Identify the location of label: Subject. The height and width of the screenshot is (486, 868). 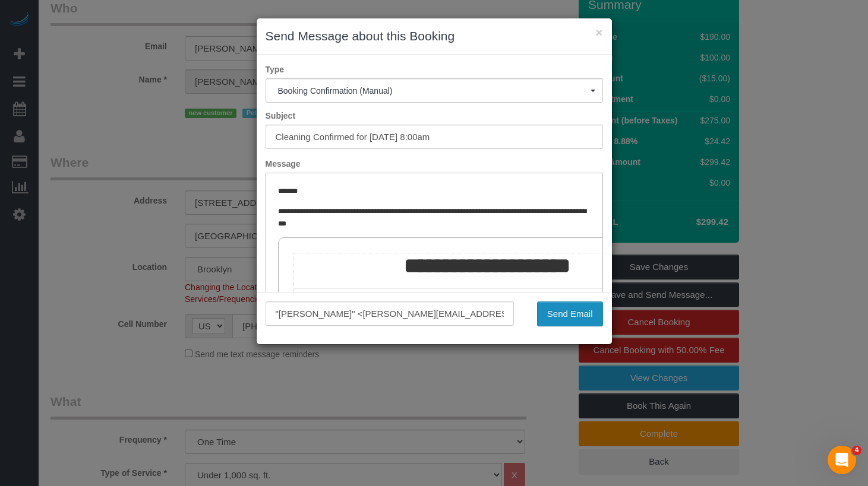
(434, 116).